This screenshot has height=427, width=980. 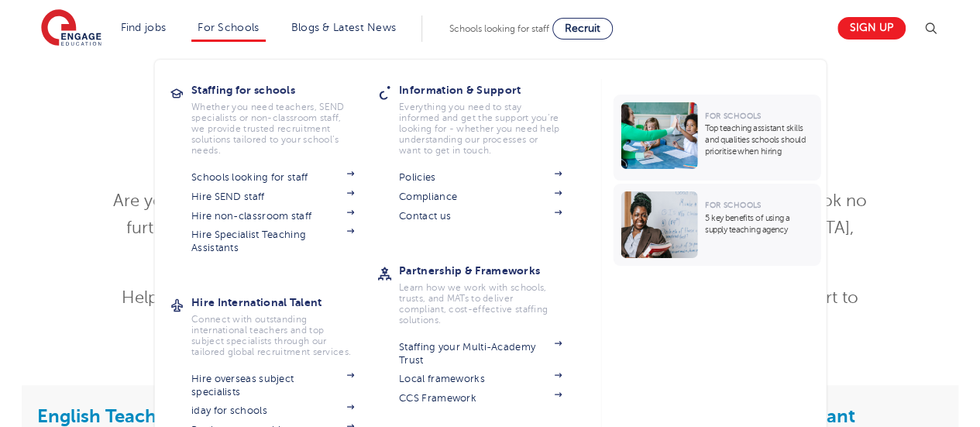 I want to click on a: Partnership & FrameworksLearn how we work with schools, trusts, and MATs to deliver compliant, co..., so click(x=492, y=293).